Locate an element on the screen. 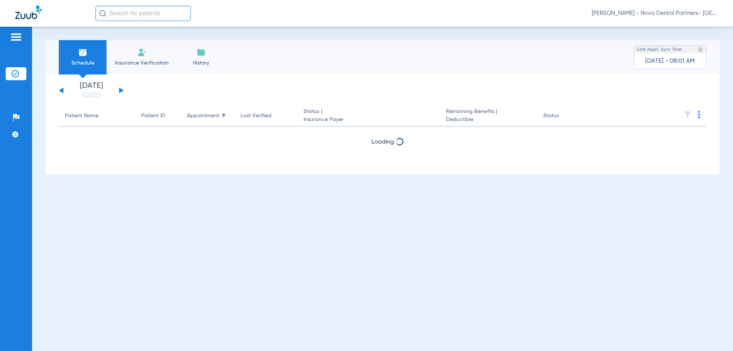 This screenshot has width=733, height=351. span: Last Appt. Sync Time: is located at coordinates (659, 50).